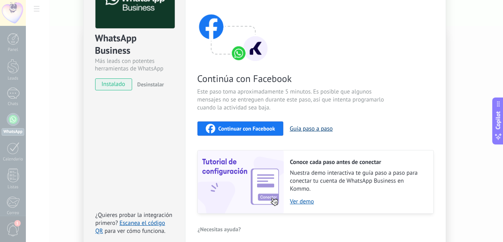 This screenshot has width=503, height=242. I want to click on h2: Conoce cada paso antes de conectar, so click(357, 162).